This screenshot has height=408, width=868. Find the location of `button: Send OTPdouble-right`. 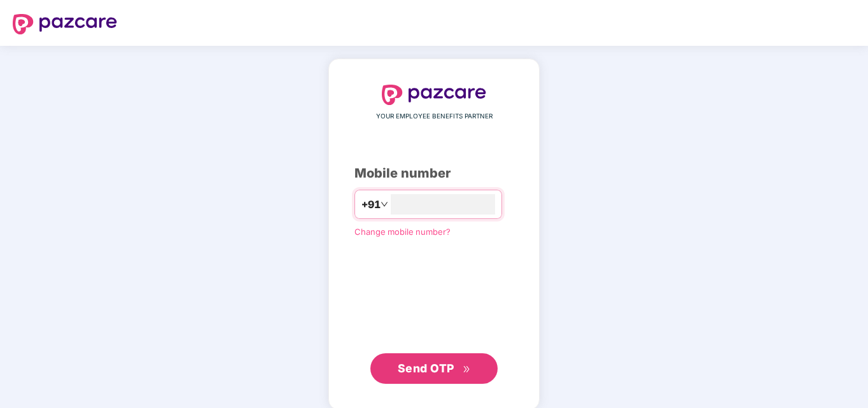

button: Send OTPdouble-right is located at coordinates (434, 368).